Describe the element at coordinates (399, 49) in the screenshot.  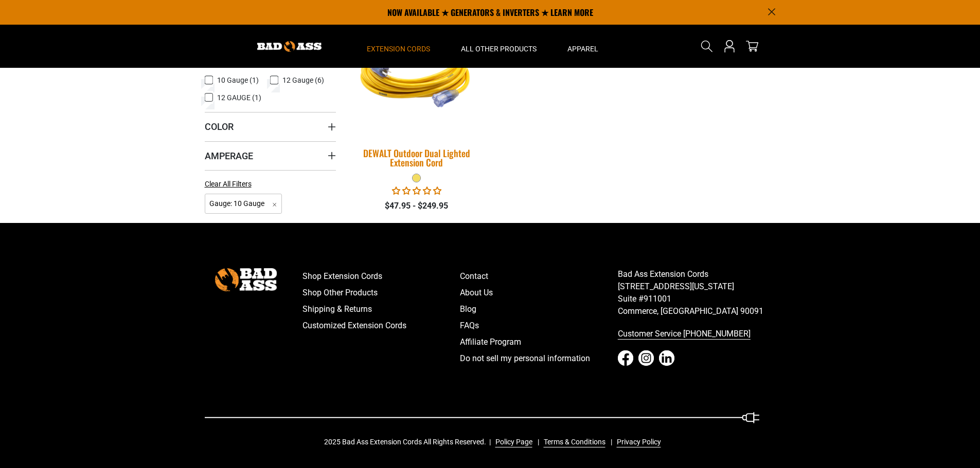
I see `span: Extension Cords` at that location.